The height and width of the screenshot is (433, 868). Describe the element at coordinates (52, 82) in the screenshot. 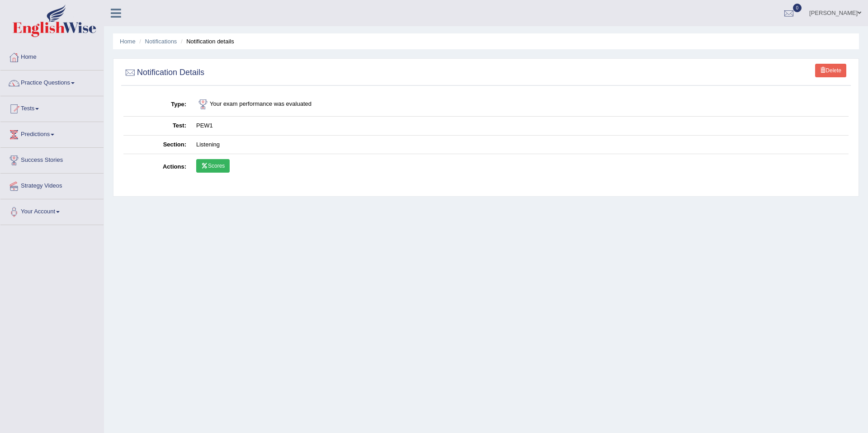

I see `a: Practice Questions` at that location.